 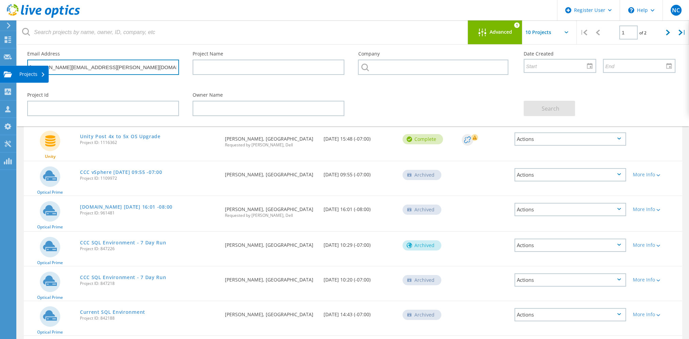 I want to click on span: Project ID: 1109972, so click(x=149, y=178).